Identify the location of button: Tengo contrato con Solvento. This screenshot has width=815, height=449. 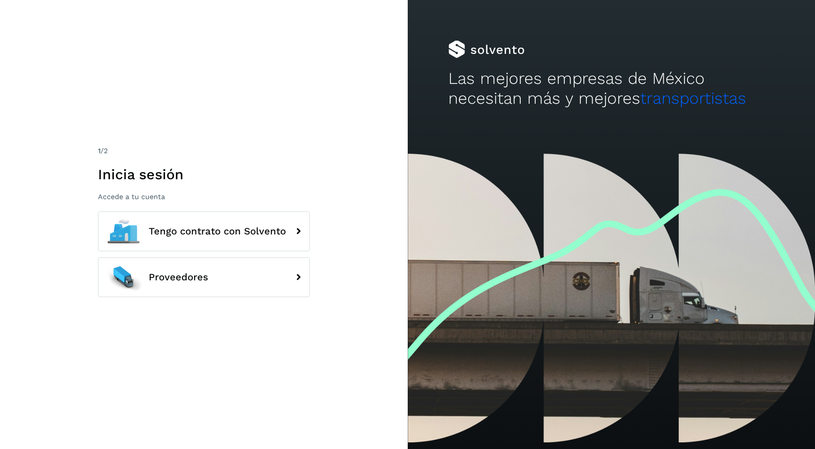
(204, 231).